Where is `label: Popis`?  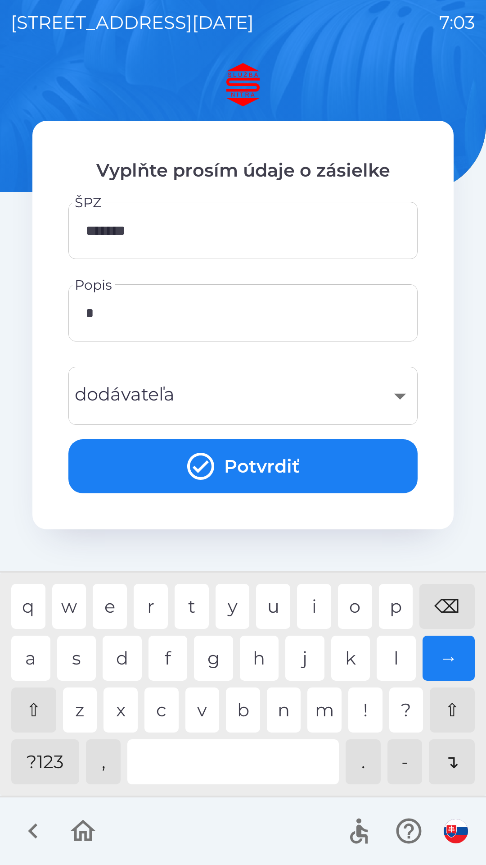 label: Popis is located at coordinates (93, 285).